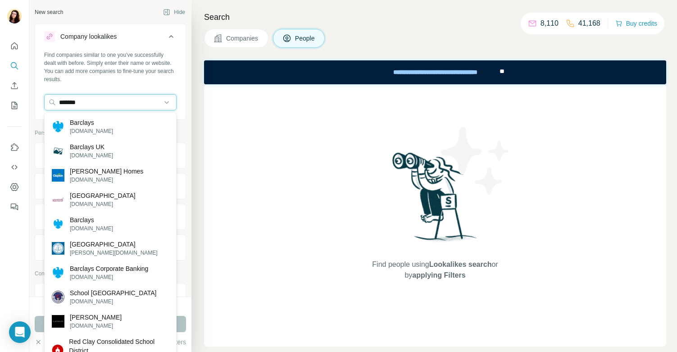 The width and height of the screenshot is (677, 352). Describe the element at coordinates (435, 270) in the screenshot. I see `span: Find people using or by` at that location.